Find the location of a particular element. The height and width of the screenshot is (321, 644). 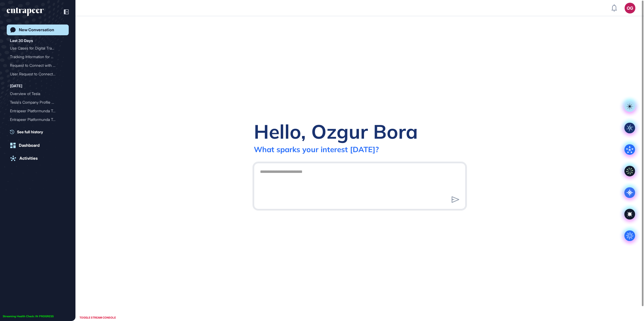

div: User Request to Connect w... is located at coordinates (35, 74).